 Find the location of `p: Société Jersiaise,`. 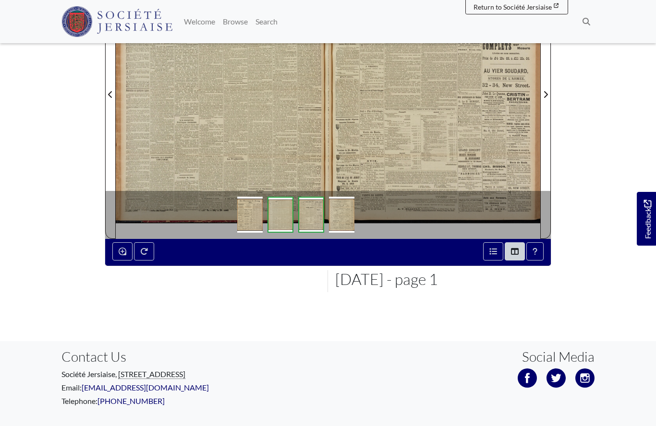

p: Société Jersiaise, is located at coordinates (191, 374).